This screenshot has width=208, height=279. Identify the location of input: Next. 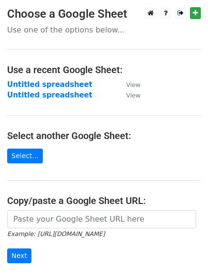
(19, 255).